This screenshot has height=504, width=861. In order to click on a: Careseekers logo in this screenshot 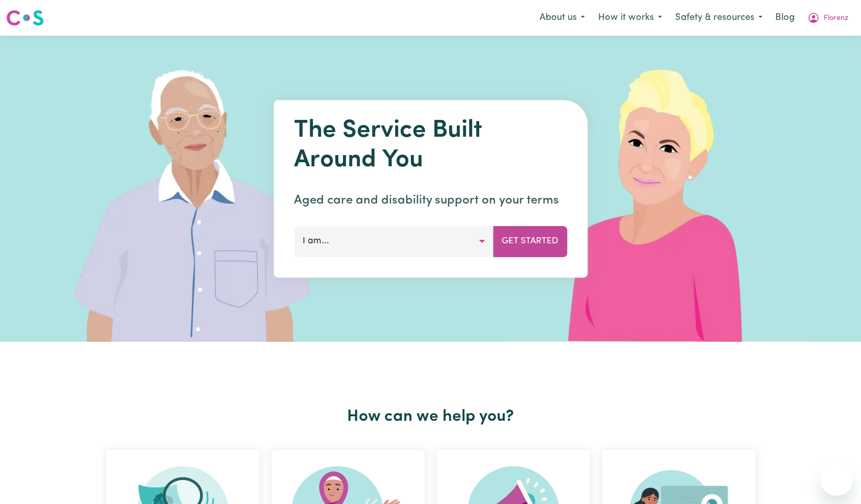, I will do `click(25, 18)`.